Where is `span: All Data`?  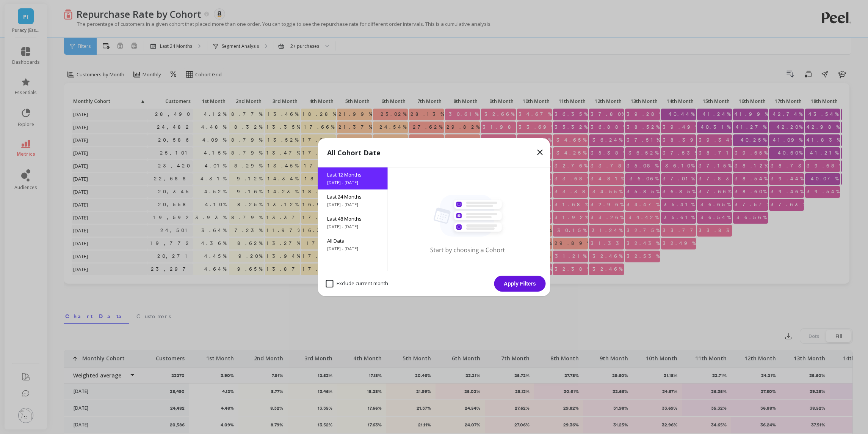
span: All Data is located at coordinates (353, 241).